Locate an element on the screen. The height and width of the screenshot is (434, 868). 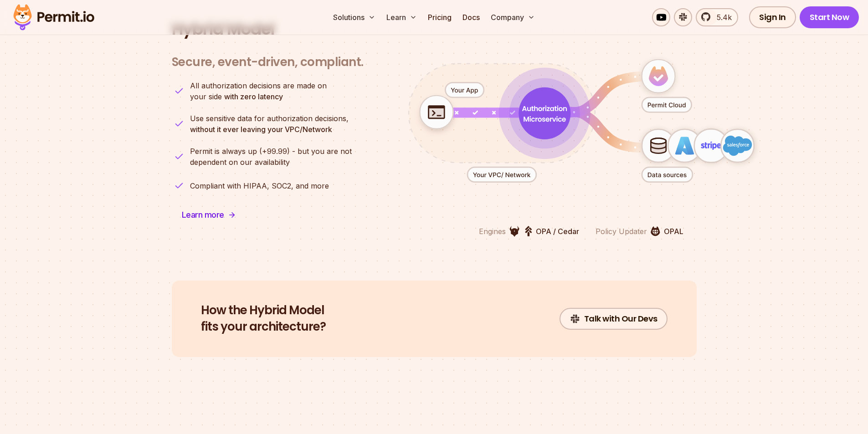
h2: fits your architecture? is located at coordinates (263, 319).